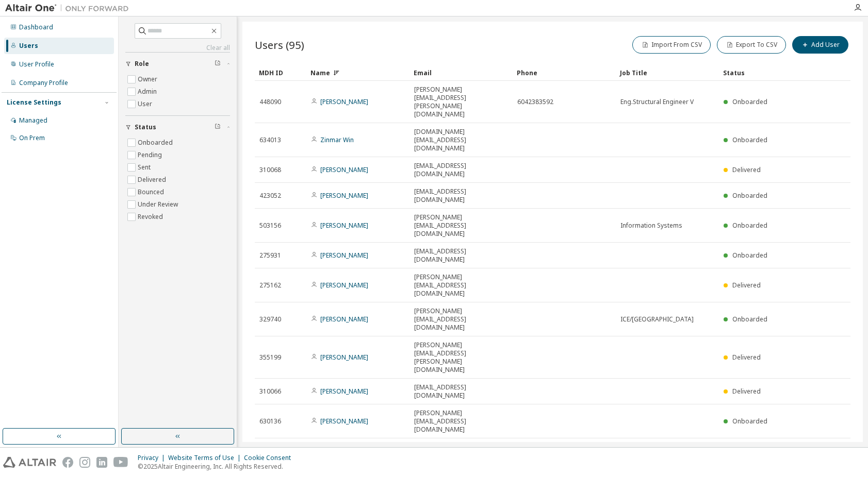  What do you see at coordinates (535, 102) in the screenshot?
I see `span: 6042383592` at bounding box center [535, 102].